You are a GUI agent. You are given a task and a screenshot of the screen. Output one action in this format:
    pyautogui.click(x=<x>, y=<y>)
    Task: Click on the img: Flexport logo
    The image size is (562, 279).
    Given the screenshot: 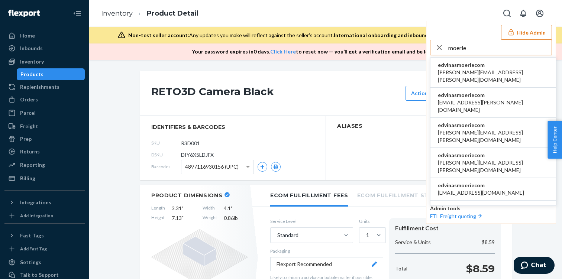 What is the action you would take?
    pyautogui.click(x=24, y=13)
    